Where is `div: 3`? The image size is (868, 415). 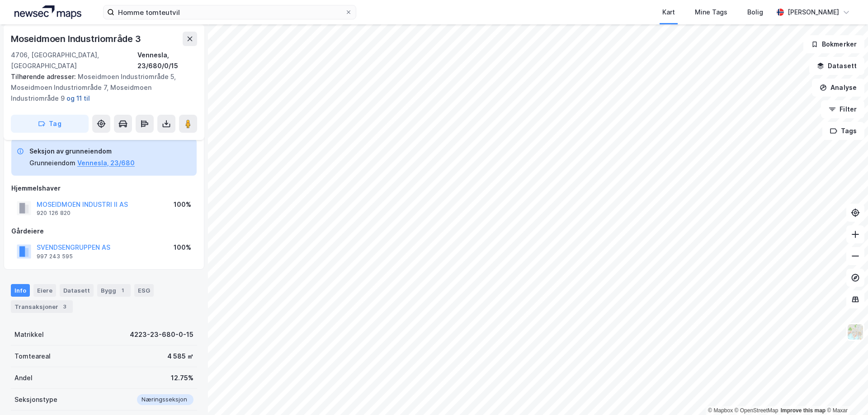 div: 3 is located at coordinates (64, 307).